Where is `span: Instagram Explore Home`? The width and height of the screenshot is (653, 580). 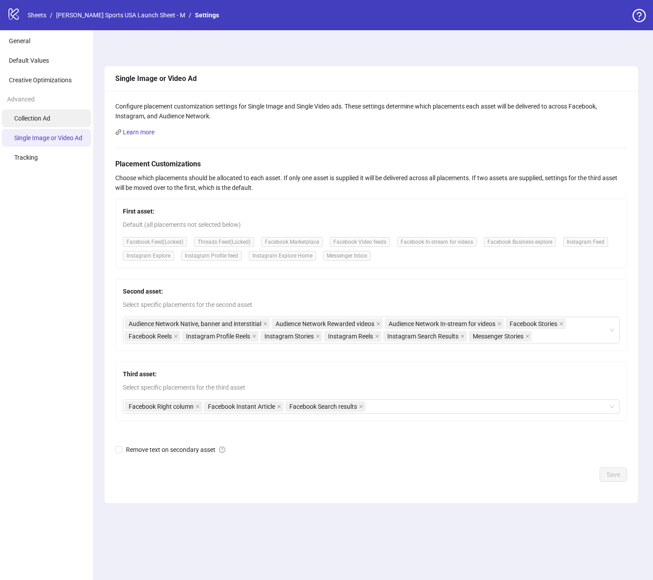
span: Instagram Explore Home is located at coordinates (282, 256).